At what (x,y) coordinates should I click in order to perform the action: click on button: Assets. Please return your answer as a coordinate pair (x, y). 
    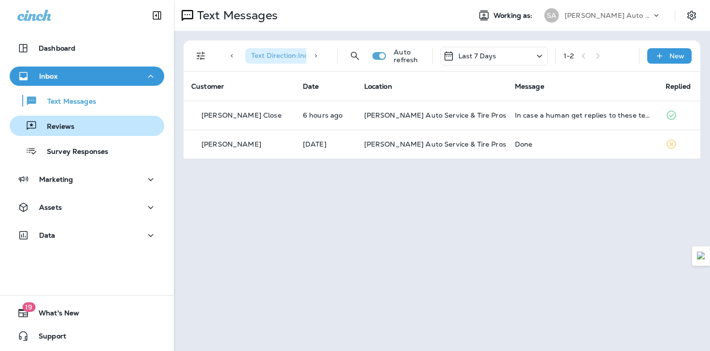
    Looking at the image, I should click on (87, 208).